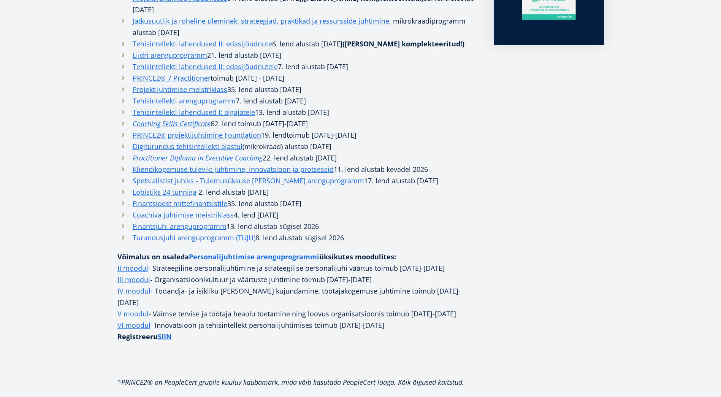  I want to click on span: 19. lend, so click(274, 135).